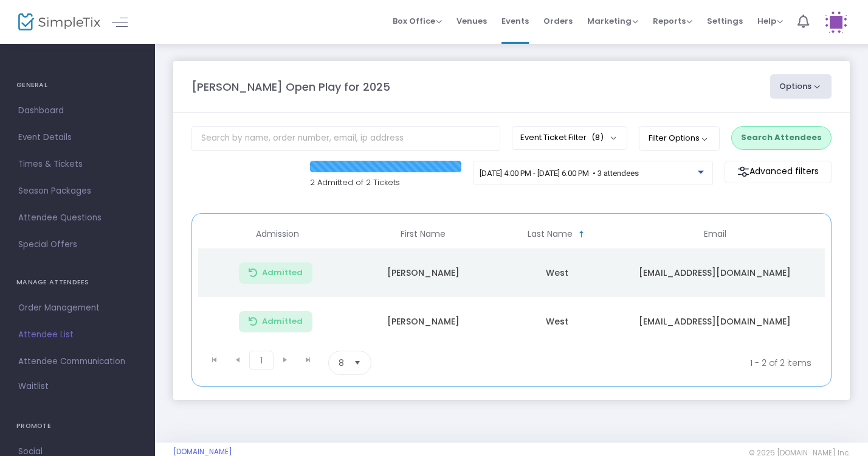 The width and height of the screenshot is (868, 456). Describe the element at coordinates (33, 386) in the screenshot. I see `span: Waitlist` at that location.